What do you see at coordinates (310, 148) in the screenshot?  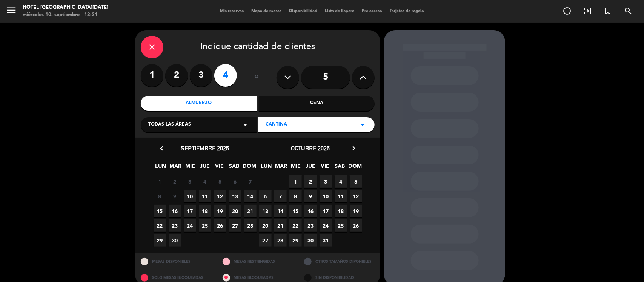 I see `span: octubre 2025` at bounding box center [310, 148].